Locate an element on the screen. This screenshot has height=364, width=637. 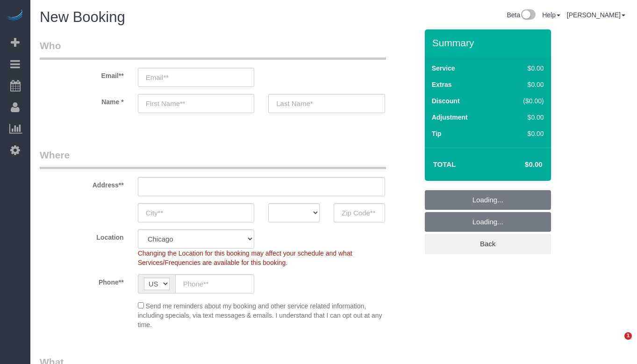
label: Tip is located at coordinates (436, 134).